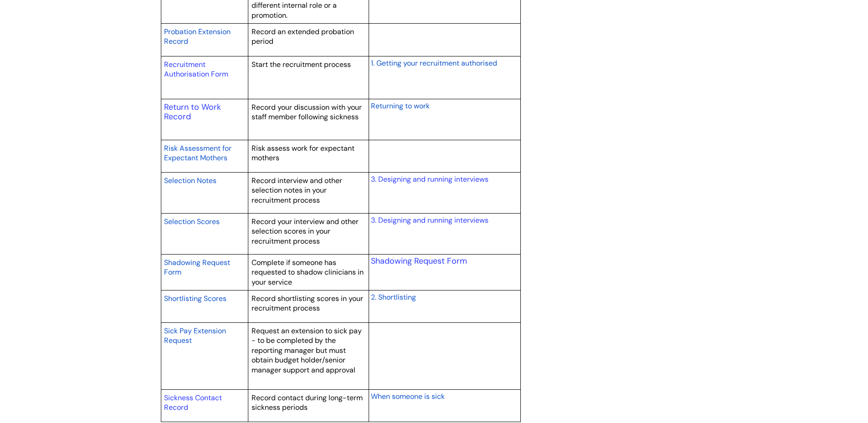 The image size is (868, 423). What do you see at coordinates (192, 112) in the screenshot?
I see `a: Return to Work Record` at bounding box center [192, 112].